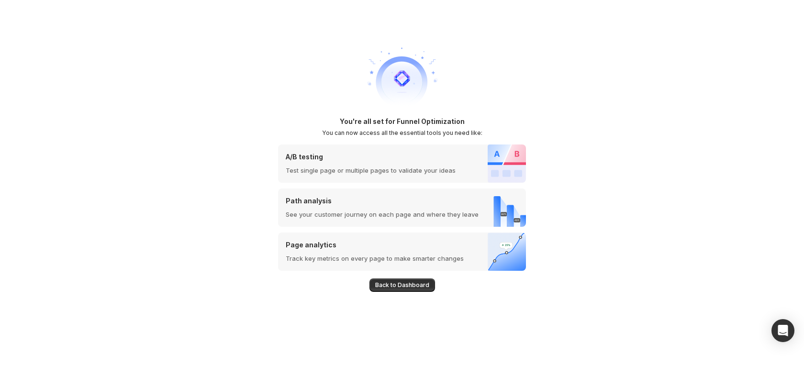  I want to click on button: Back to Dashboard, so click(402, 285).